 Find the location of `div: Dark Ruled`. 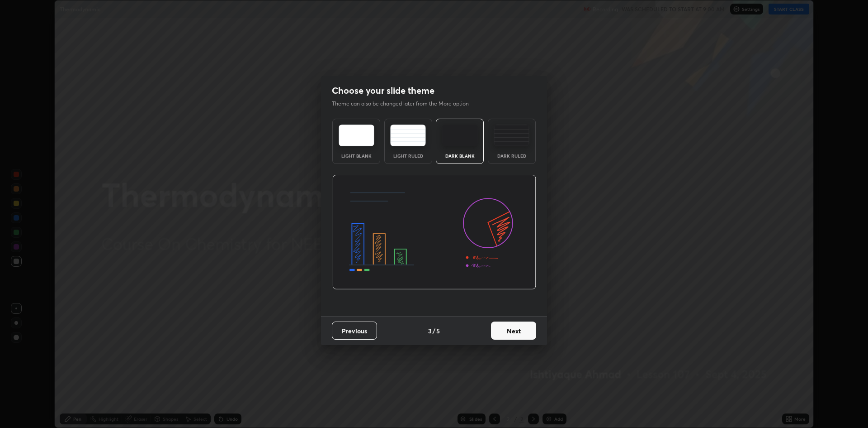

div: Dark Ruled is located at coordinates (512, 155).